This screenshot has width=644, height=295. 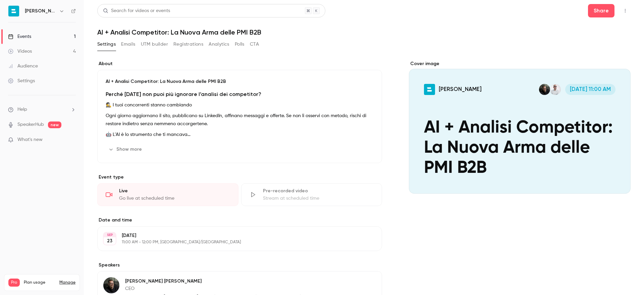 What do you see at coordinates (601, 10) in the screenshot?
I see `button: Share` at bounding box center [601, 10].